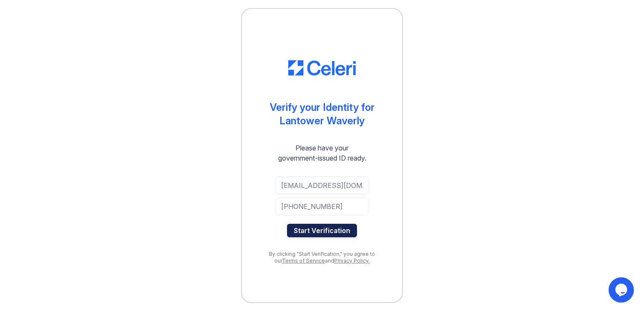  What do you see at coordinates (352, 260) in the screenshot?
I see `a: Privacy Policy.` at bounding box center [352, 260].